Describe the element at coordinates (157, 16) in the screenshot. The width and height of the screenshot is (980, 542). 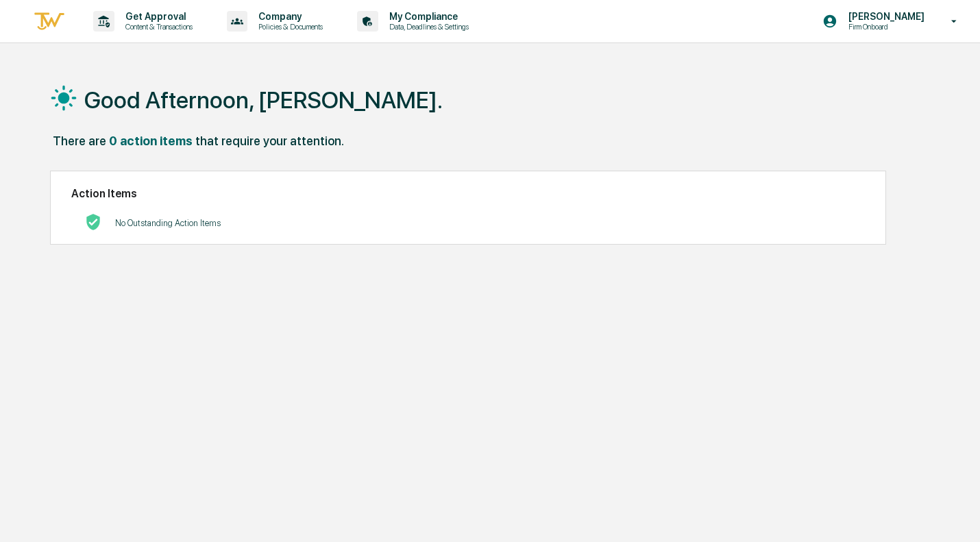
I see `p: Get Approval` at that location.